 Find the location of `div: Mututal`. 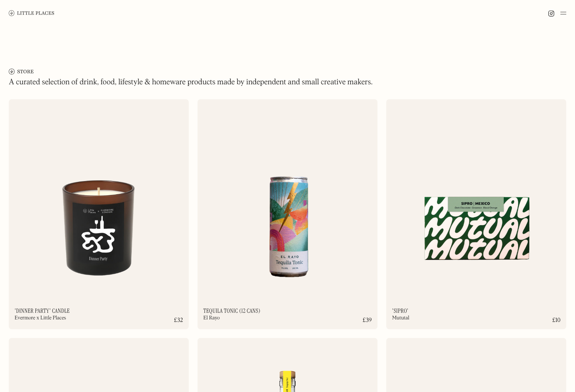

div: Mututal is located at coordinates (401, 318).